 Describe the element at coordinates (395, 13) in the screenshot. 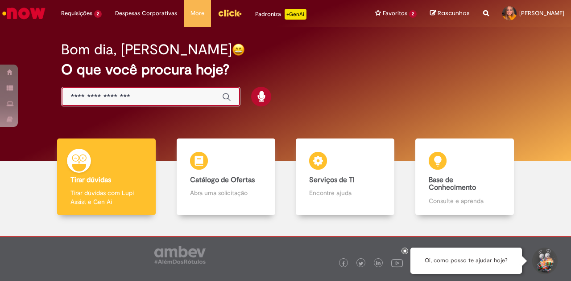

I see `span: Favoritos` at that location.